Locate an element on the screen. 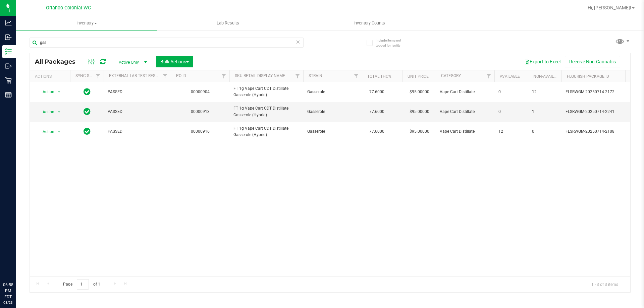 Image resolution: width=644 pixels, height=308 pixels. a: 00000904 is located at coordinates (200, 92).